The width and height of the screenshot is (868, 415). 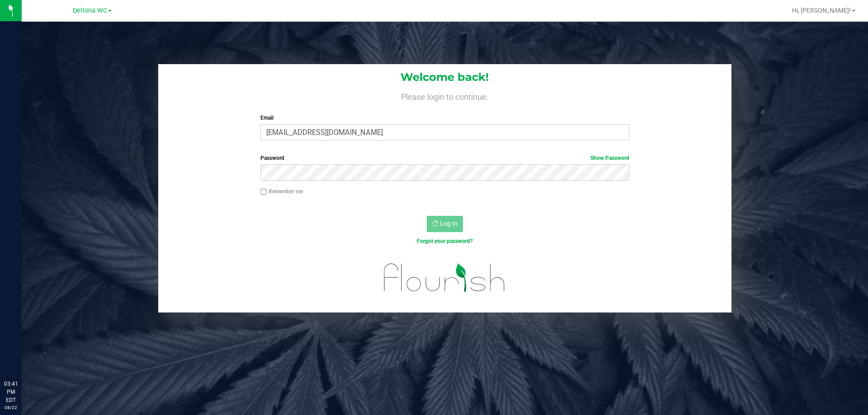 What do you see at coordinates (445, 241) in the screenshot?
I see `a: Forgot your password?` at bounding box center [445, 241].